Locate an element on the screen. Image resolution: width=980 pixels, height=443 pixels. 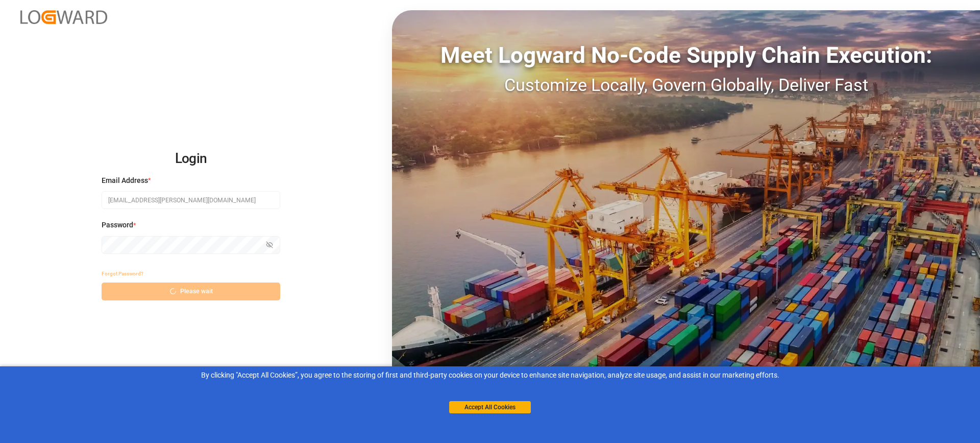
span: Email Address is located at coordinates (124, 180).